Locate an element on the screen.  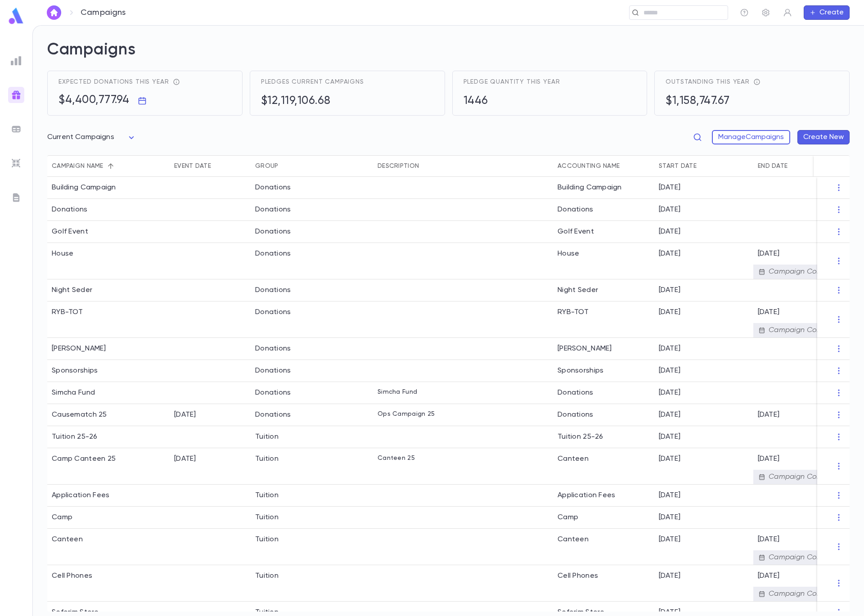
button: ManageCampaigns is located at coordinates (752, 137).